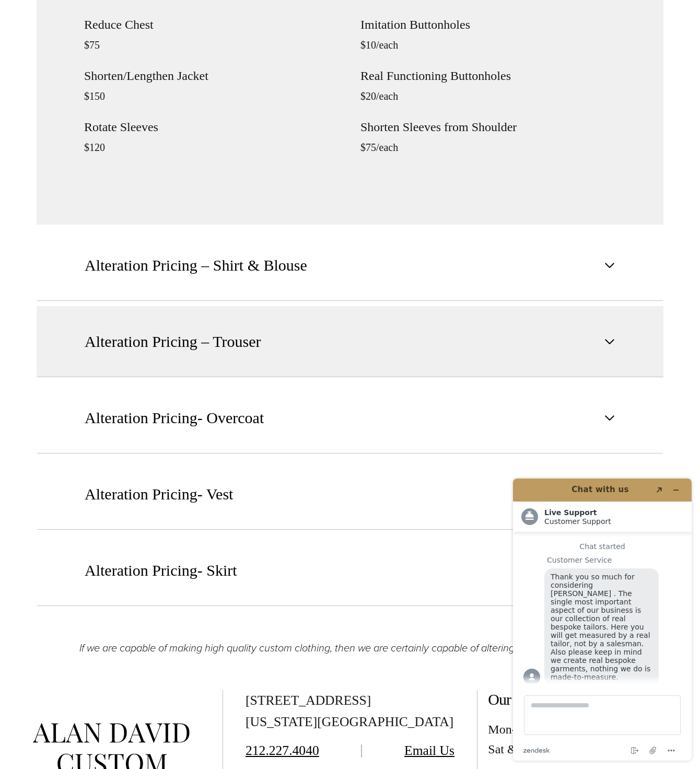 This screenshot has width=700, height=769. Describe the element at coordinates (211, 45) in the screenshot. I see `p: $75` at that location.